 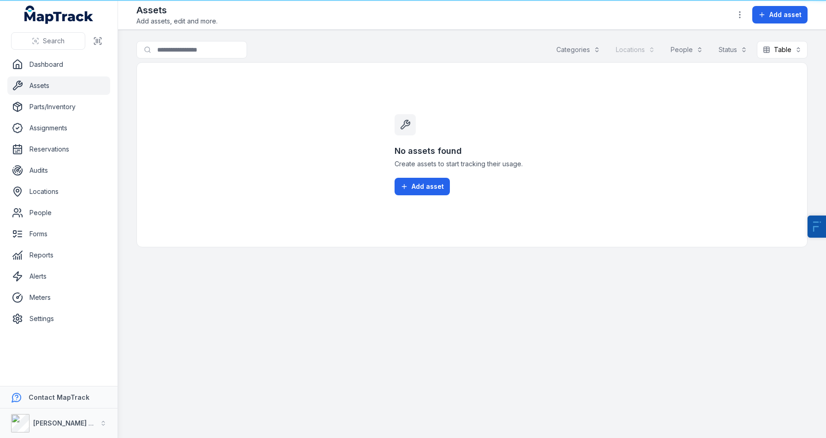 What do you see at coordinates (59, 171) in the screenshot?
I see `a: Audits` at bounding box center [59, 171].